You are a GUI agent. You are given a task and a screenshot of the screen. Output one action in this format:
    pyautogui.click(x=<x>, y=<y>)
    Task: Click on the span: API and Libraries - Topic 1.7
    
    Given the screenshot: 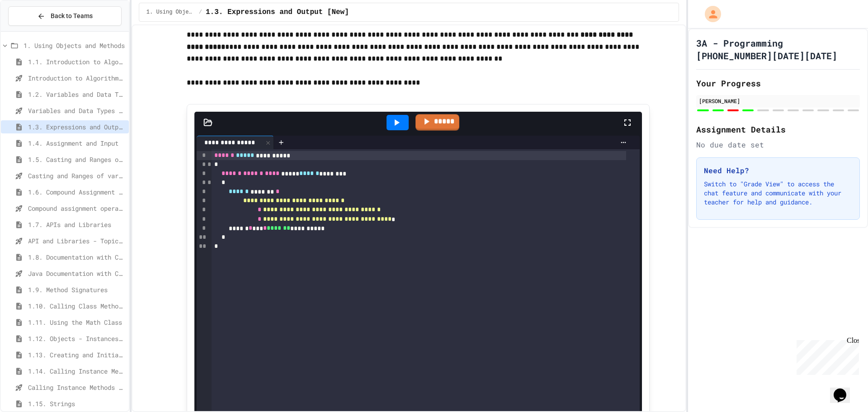 What is the action you would take?
    pyautogui.click(x=76, y=241)
    